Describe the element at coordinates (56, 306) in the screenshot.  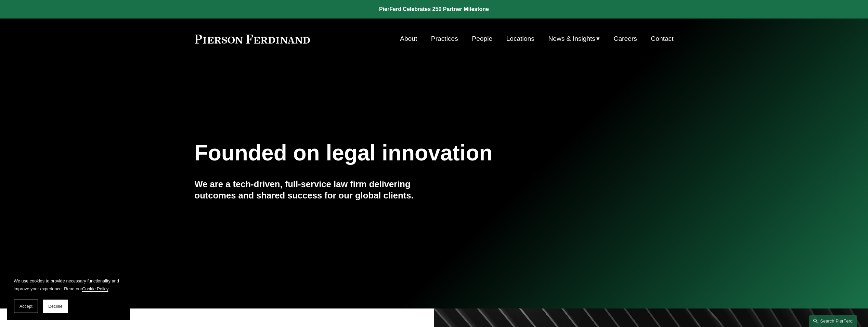
I see `span: Decline` at that location.